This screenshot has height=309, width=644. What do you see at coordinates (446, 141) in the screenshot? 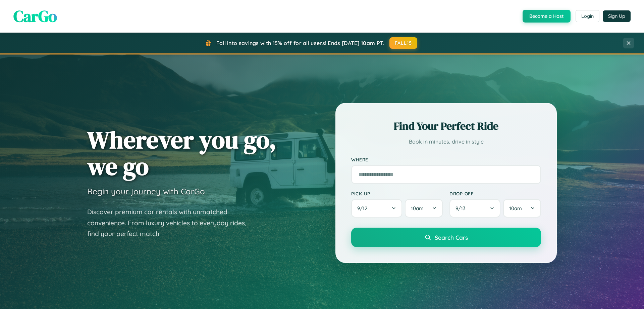
I see `p: Book in minutes, drive in style` at bounding box center [446, 141].